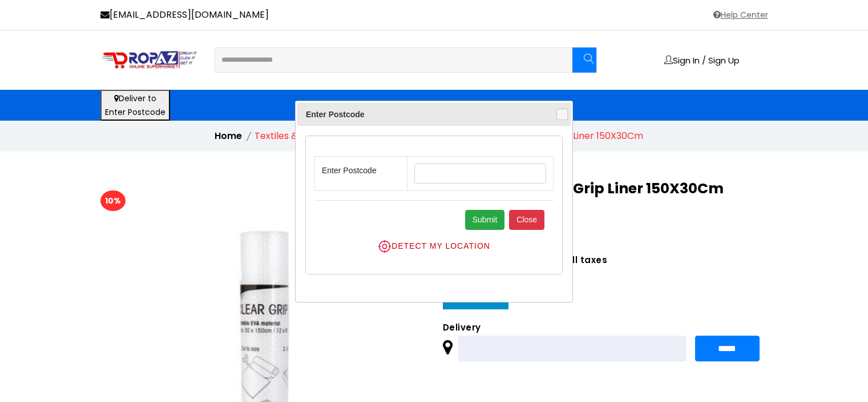 The image size is (868, 402). What do you see at coordinates (385, 246) in the screenshot?
I see `img: location-detect` at bounding box center [385, 246].